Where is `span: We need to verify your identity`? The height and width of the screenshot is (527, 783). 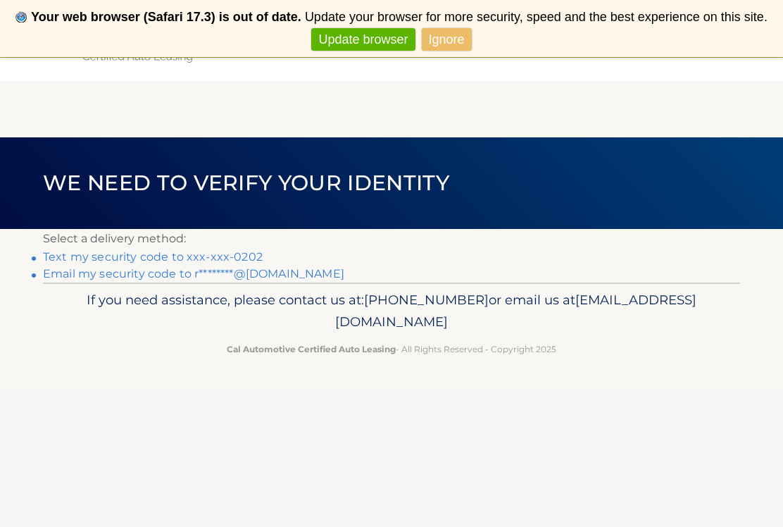
span: We need to verify your identity is located at coordinates (246, 182).